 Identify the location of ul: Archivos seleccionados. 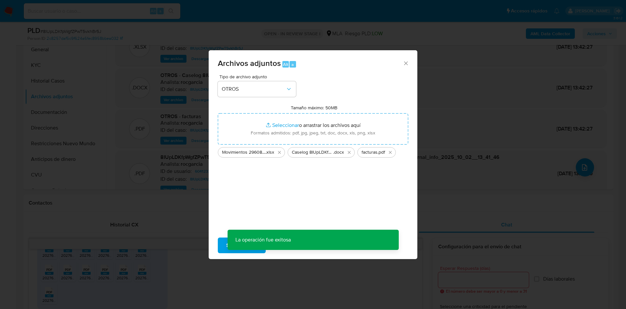
(313, 151).